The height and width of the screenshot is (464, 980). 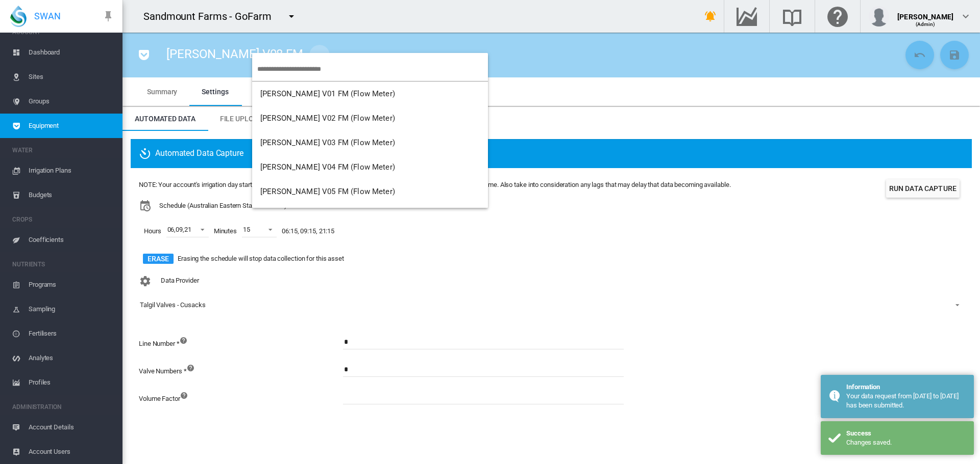 What do you see at coordinates (905, 387) in the screenshot?
I see `div: Information` at bounding box center [905, 387].